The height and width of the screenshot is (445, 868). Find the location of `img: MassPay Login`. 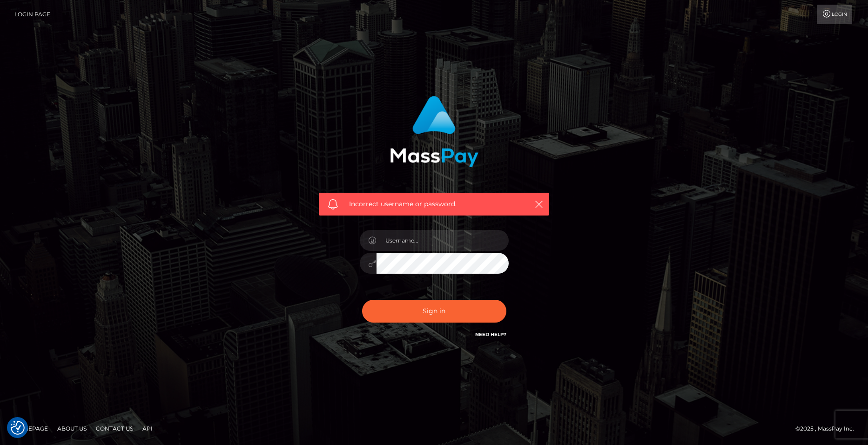

img: MassPay Login is located at coordinates (434, 131).